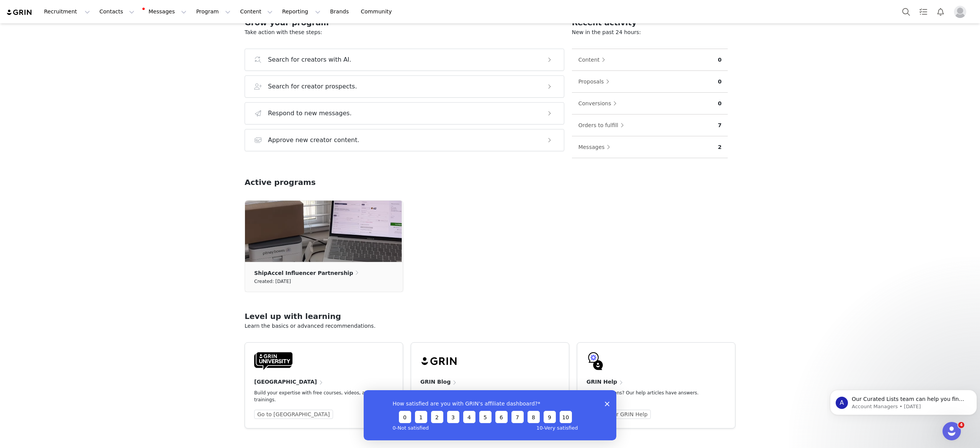  I want to click on button: Search for creators with AI., so click(404, 59).